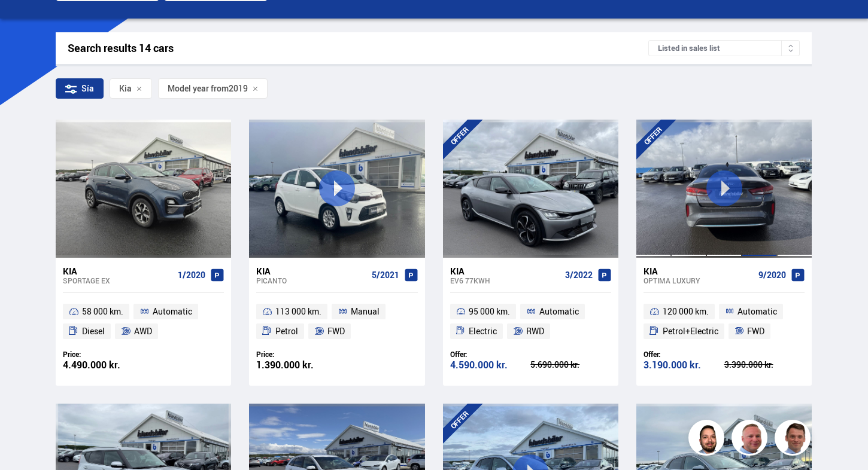 The height and width of the screenshot is (470, 868). What do you see at coordinates (709, 439) in the screenshot?
I see `img: nhp88E3Fdnt1Opn2.png` at bounding box center [709, 439].